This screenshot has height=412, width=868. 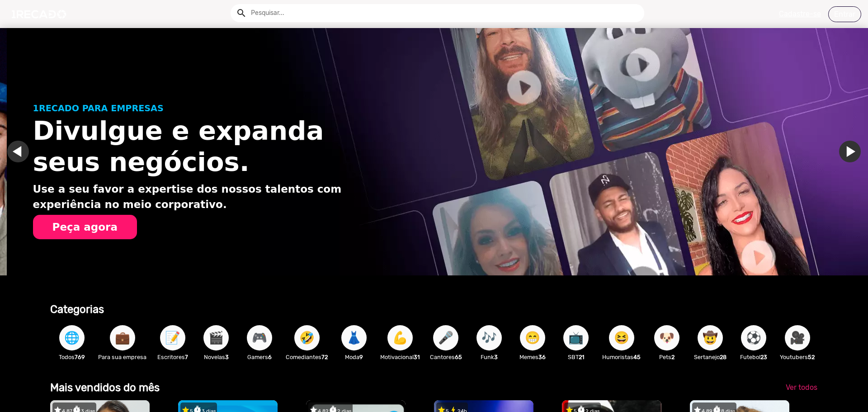 What do you see at coordinates (667, 356) in the screenshot?
I see `p: Pets` at bounding box center [667, 356].